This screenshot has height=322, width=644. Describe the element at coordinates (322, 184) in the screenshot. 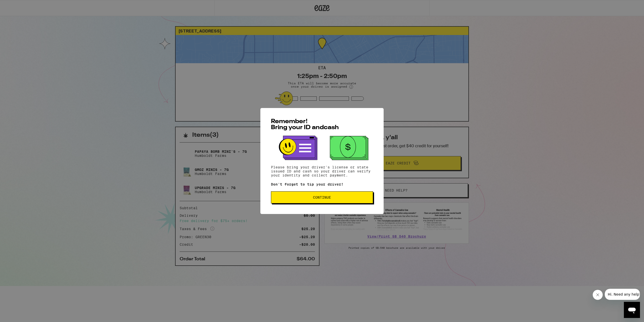

I see `p: Don't forget to tip your driver!` at that location.